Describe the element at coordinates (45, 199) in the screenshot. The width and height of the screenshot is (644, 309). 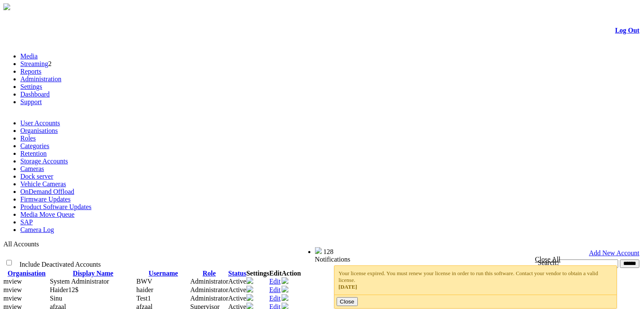
I see `a: Firmware Updates` at that location.